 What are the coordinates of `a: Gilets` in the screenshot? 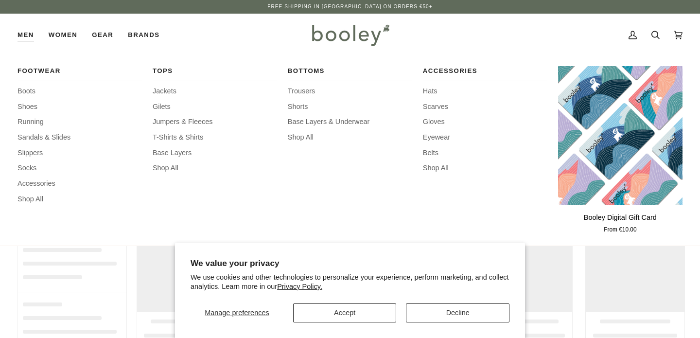 It's located at (215, 107).